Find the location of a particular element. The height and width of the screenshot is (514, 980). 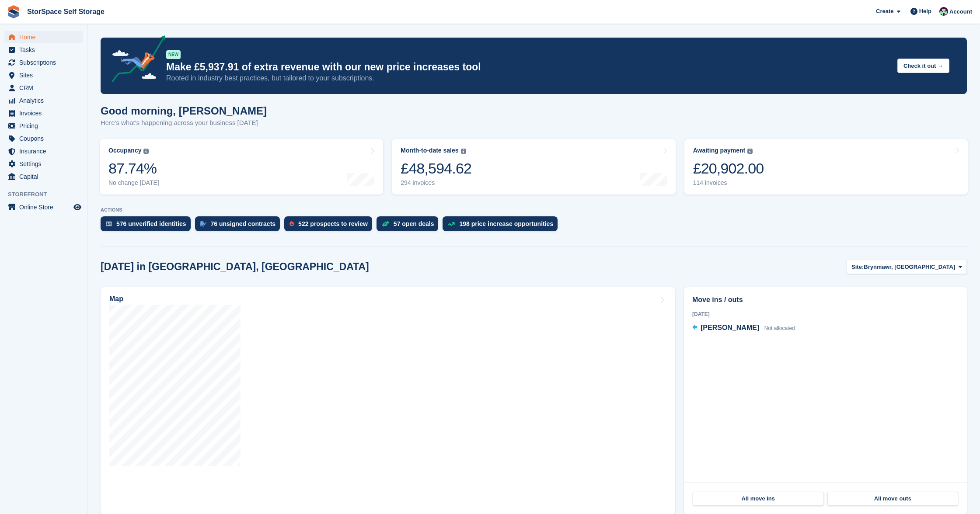

a: All move ins is located at coordinates (758, 498).